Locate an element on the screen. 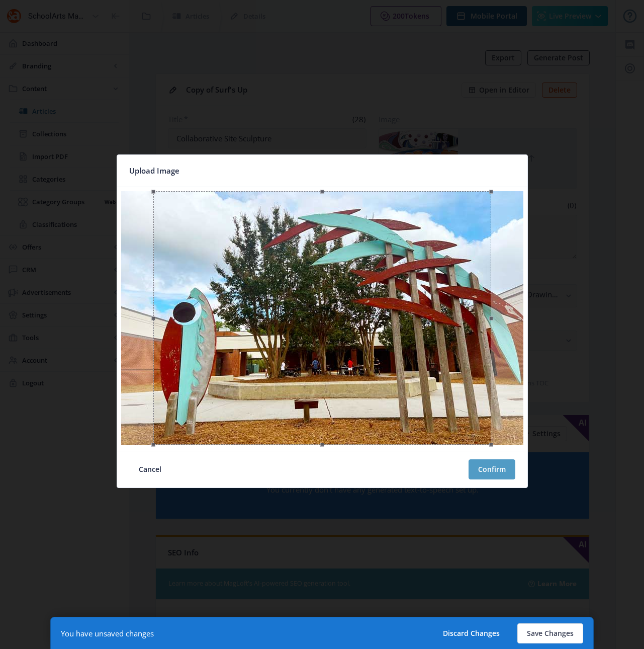  img: 2Q== is located at coordinates (322, 318).